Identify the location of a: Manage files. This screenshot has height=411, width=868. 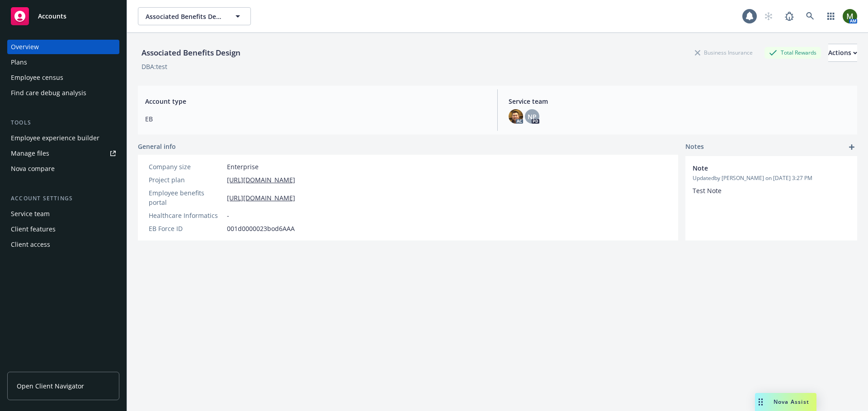
(63, 154).